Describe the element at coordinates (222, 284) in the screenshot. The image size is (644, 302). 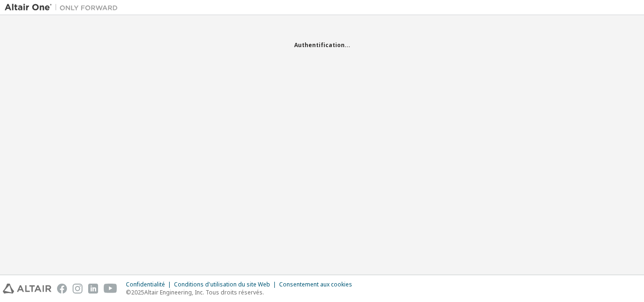
I see `font: Conditions d'utilisation du site Web` at that location.